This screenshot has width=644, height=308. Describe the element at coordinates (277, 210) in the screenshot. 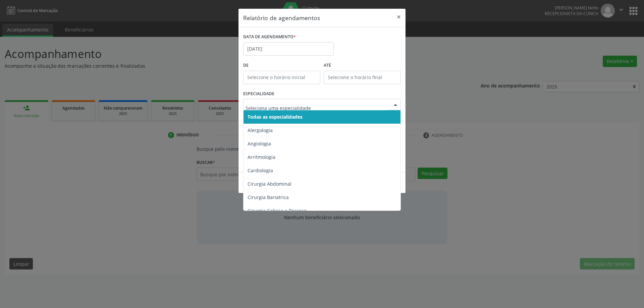

I see `span: Cirurgia Cabeça e Pescoço` at that location.